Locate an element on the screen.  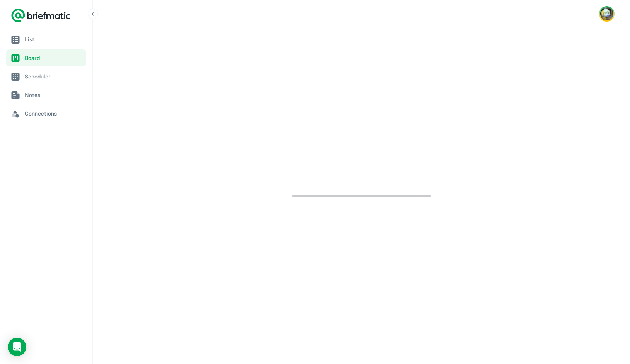
a: Logo is located at coordinates (41, 15).